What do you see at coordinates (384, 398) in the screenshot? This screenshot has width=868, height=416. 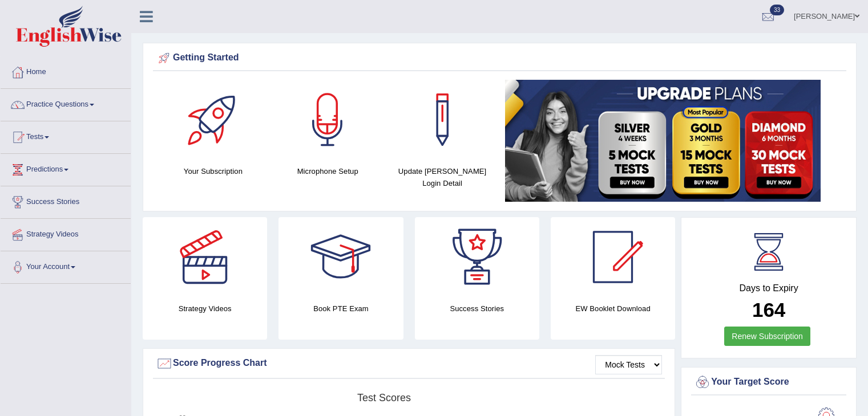 I see `tspan: Test scores` at bounding box center [384, 398].